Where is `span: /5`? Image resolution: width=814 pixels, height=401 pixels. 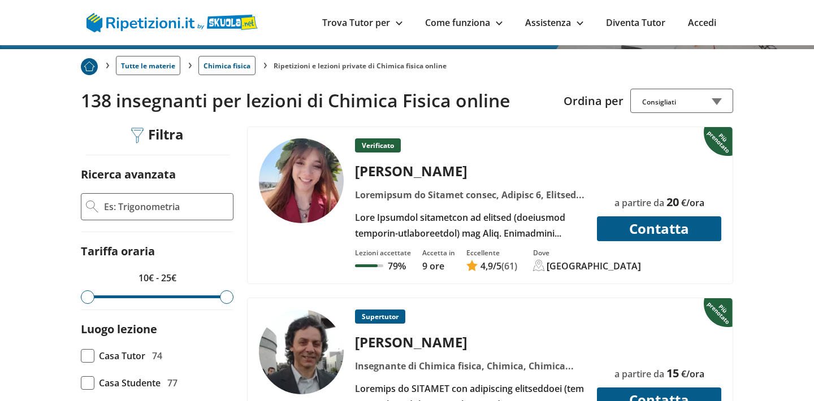 span: /5 is located at coordinates (491, 266).